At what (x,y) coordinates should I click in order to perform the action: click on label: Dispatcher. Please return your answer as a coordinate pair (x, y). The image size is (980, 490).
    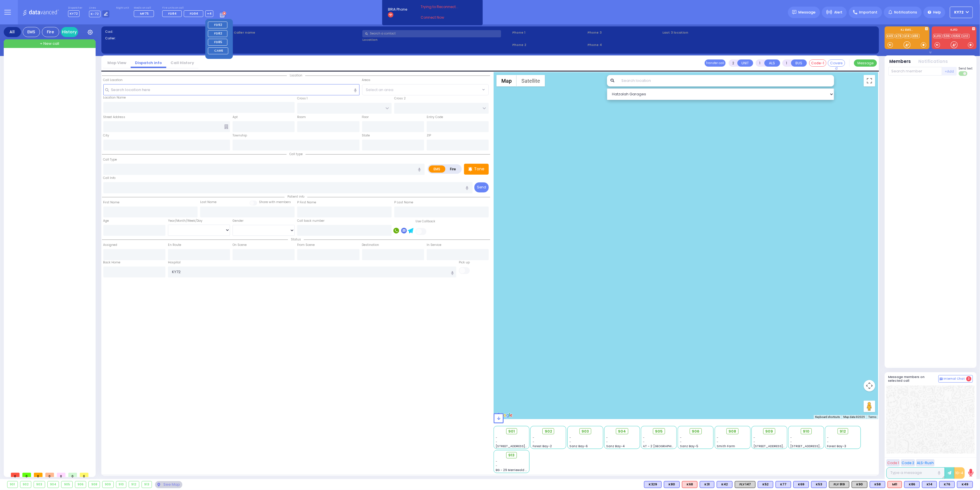
    Looking at the image, I should click on (75, 8).